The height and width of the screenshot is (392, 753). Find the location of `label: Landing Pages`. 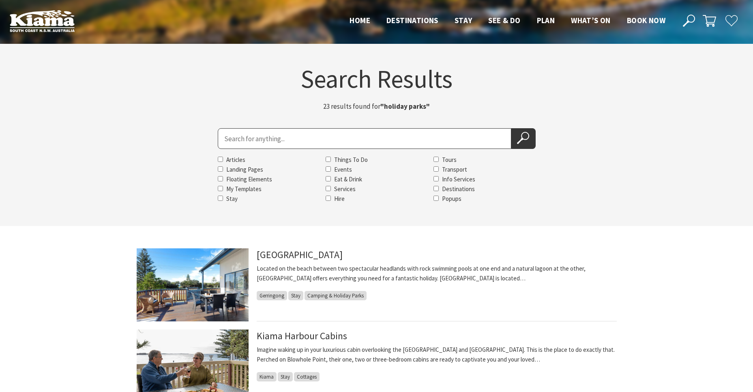

label: Landing Pages is located at coordinates (245, 169).